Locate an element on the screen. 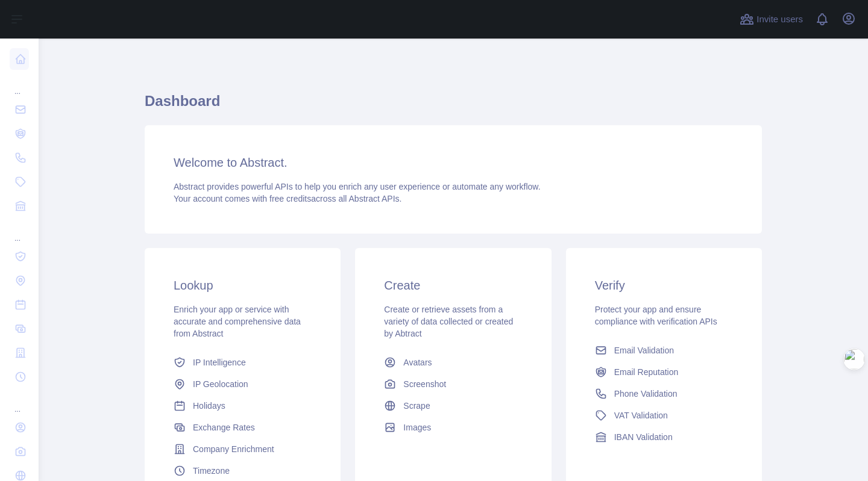  h3: Verify is located at coordinates (664, 285).